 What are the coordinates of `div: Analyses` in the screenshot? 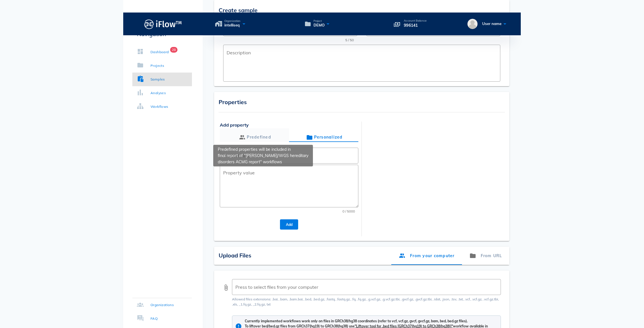 It's located at (158, 93).